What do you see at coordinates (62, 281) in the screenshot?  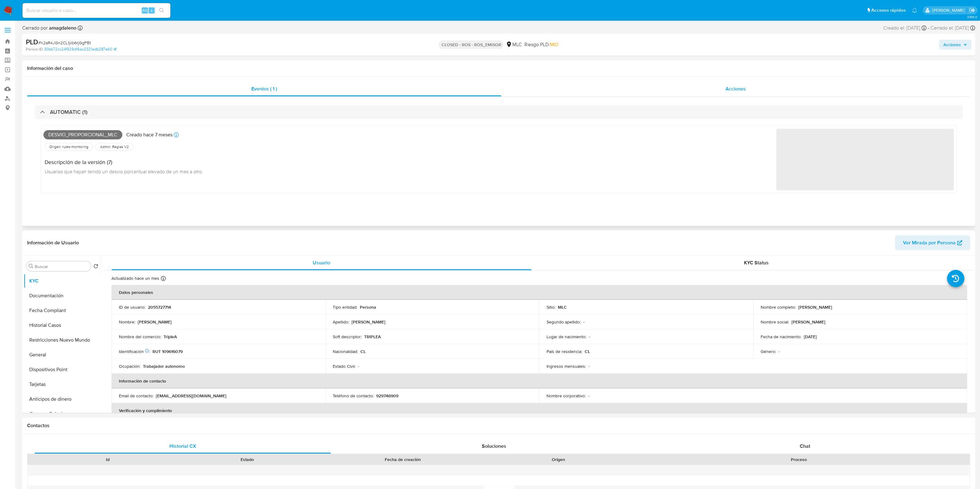 I see `button: KYC` at bounding box center [62, 281].